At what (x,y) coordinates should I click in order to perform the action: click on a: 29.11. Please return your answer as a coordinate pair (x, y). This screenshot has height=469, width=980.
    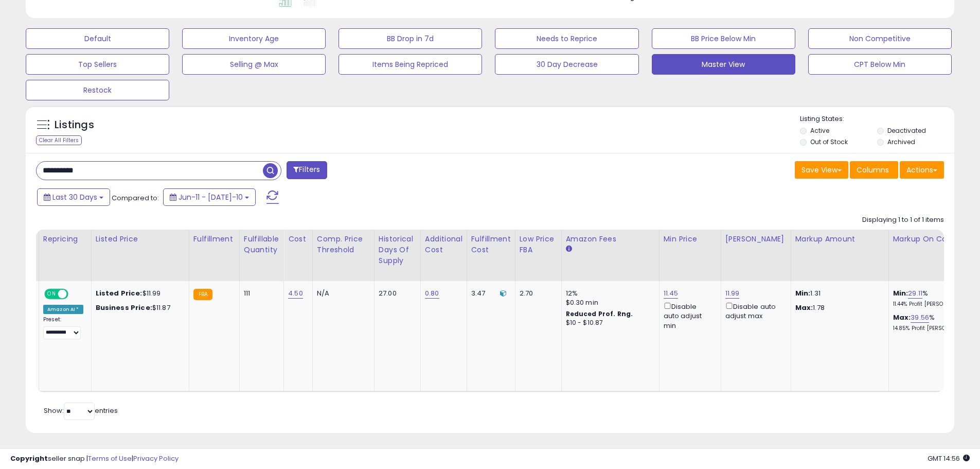
    Looking at the image, I should click on (916, 293).